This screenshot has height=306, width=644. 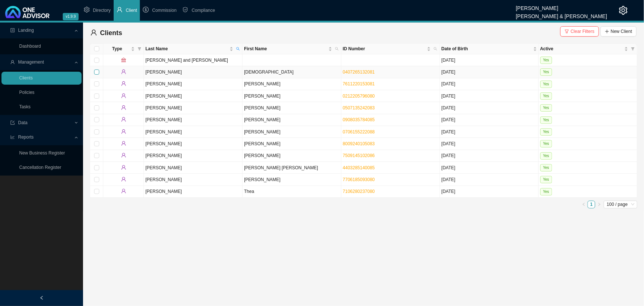 I want to click on th: First Name, so click(x=291, y=49).